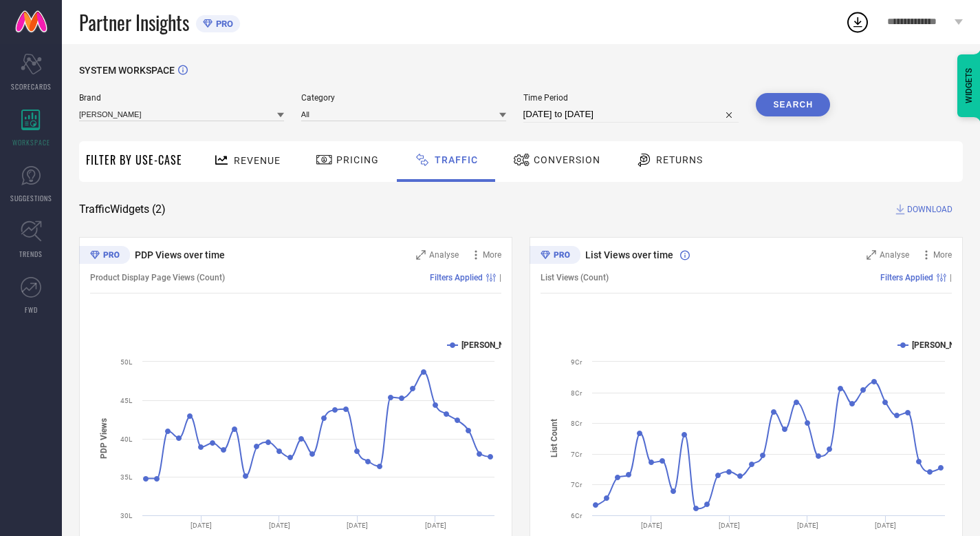 This screenshot has width=980, height=536. What do you see at coordinates (632, 98) in the screenshot?
I see `span: Time Period` at bounding box center [632, 98].